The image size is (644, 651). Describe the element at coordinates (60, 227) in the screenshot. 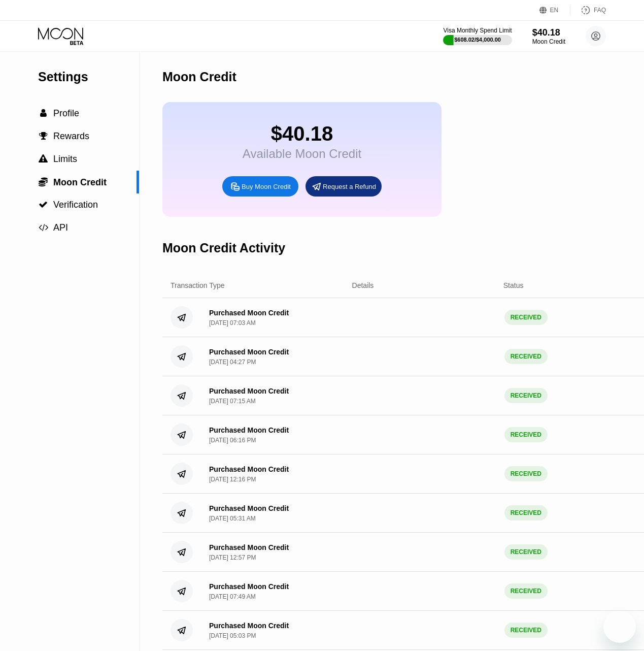

I see `span: API` at that location.